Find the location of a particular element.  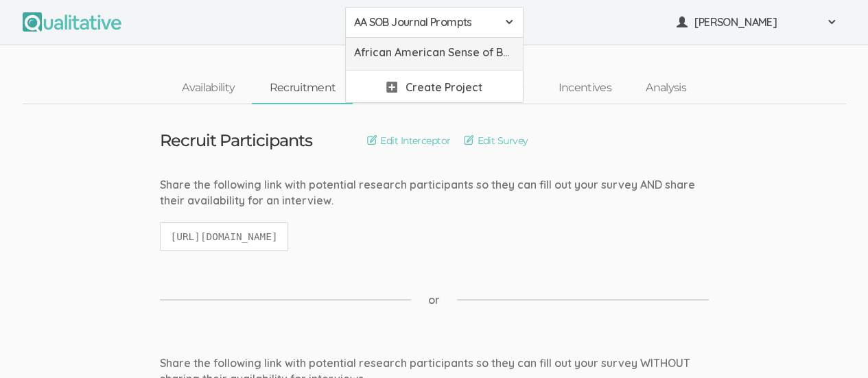

img: plus.svg is located at coordinates (392, 87).